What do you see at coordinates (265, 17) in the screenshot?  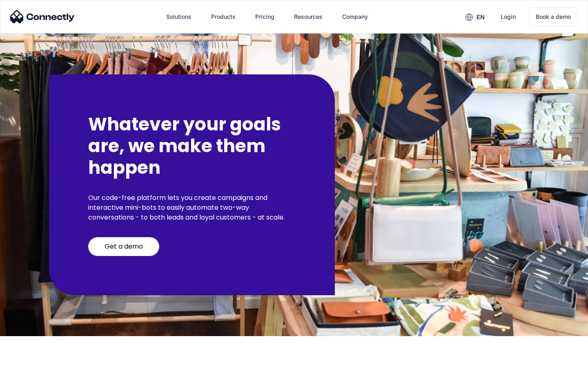 I see `div: Pricing` at bounding box center [265, 17].